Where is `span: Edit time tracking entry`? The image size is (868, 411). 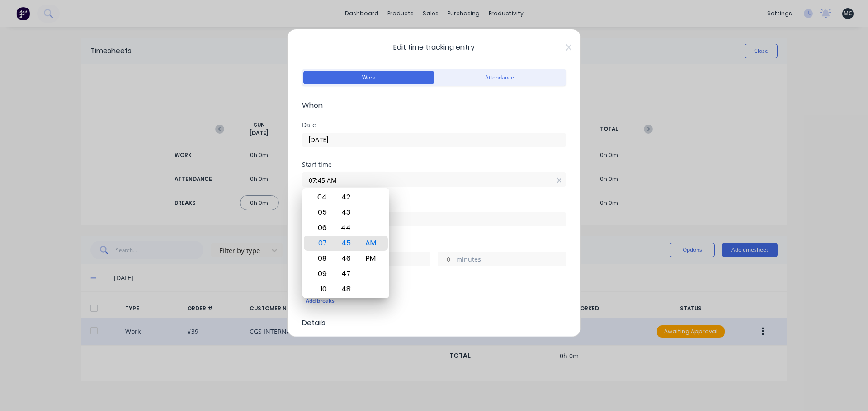 span: Edit time tracking entry is located at coordinates (434, 48).